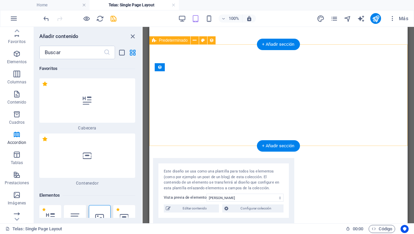 Image resolution: width=414 pixels, height=234 pixels. Describe the element at coordinates (59, 36) in the screenshot. I see `h6: Añadir contenido` at that location.